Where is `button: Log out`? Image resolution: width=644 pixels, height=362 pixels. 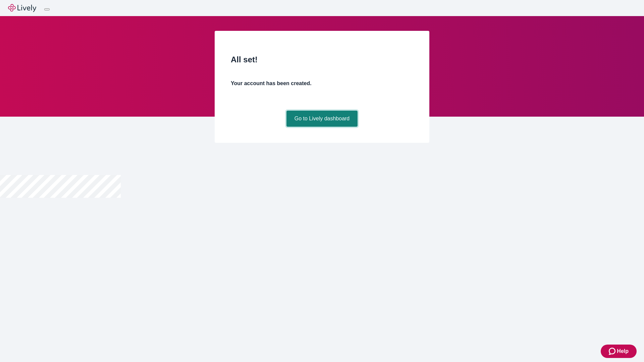 button: Log out is located at coordinates (47, 9).